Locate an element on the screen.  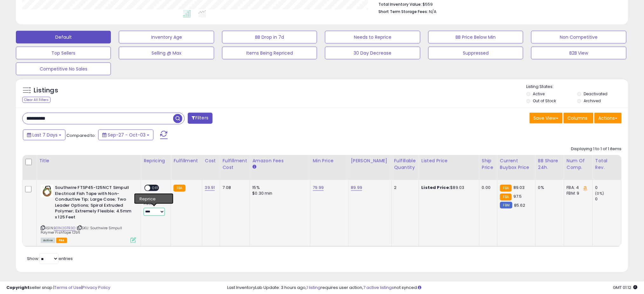
span: 2025-10-11 01:12 GMT is located at coordinates (625, 288).